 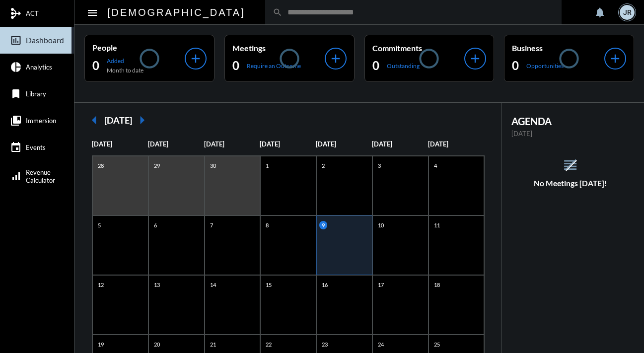 I want to click on p: 15, so click(x=268, y=285).